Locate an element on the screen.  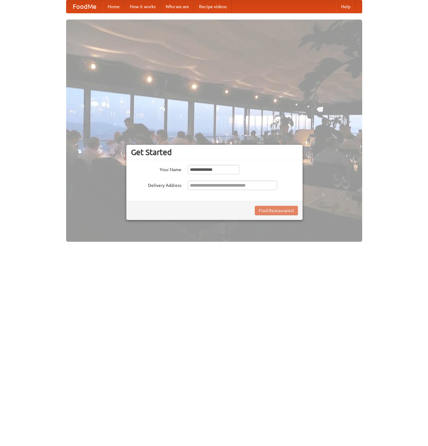
a: Who we are is located at coordinates (177, 7).